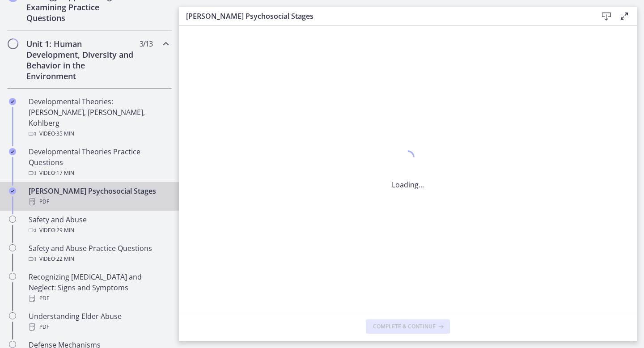  What do you see at coordinates (98, 321) in the screenshot?
I see `div: Understanding Elder Abuse` at bounding box center [98, 321].